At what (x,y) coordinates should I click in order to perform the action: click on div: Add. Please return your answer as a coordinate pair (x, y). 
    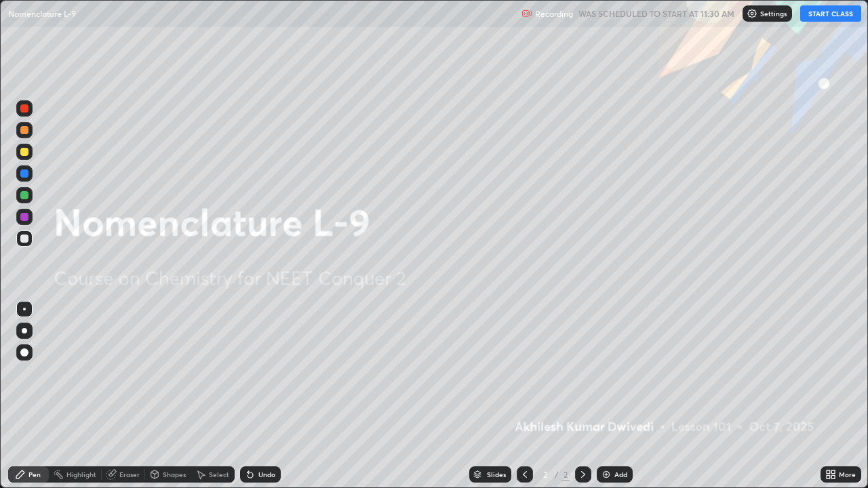
    Looking at the image, I should click on (621, 475).